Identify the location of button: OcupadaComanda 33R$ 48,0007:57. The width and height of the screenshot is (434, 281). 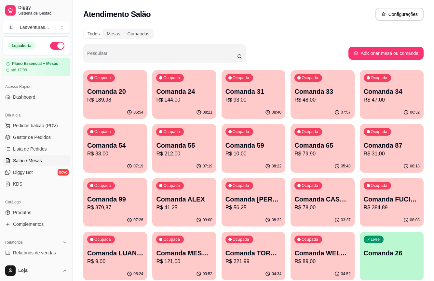
(322, 95).